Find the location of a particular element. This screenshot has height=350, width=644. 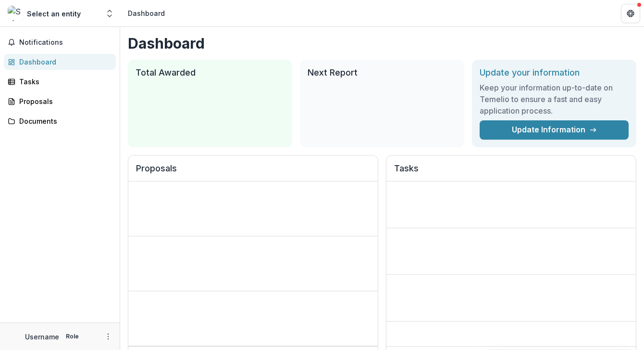

h2: Next Report is located at coordinates (382, 73).